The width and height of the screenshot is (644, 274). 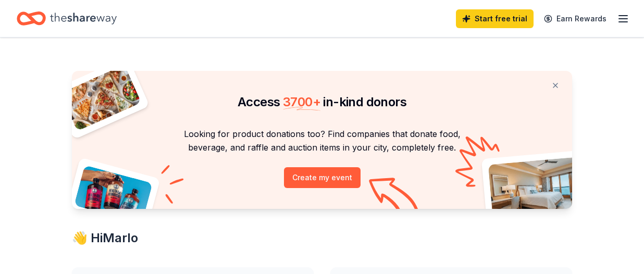 I want to click on span: Access in-kind donors, so click(x=322, y=101).